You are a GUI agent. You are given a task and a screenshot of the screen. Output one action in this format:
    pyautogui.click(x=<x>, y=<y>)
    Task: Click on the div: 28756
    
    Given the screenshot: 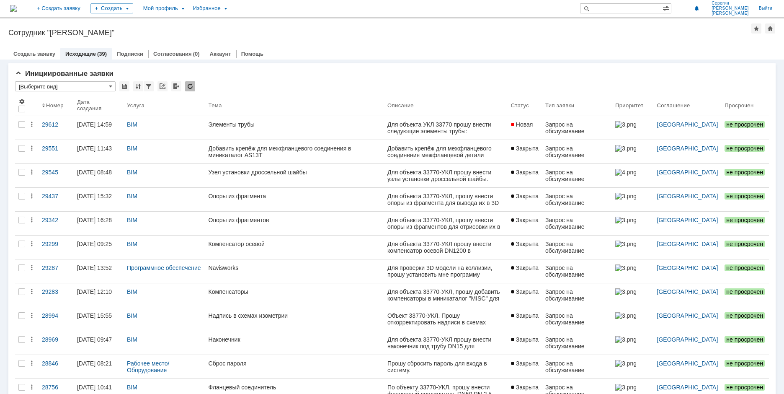 What is the action you would take?
    pyautogui.click(x=56, y=387)
    